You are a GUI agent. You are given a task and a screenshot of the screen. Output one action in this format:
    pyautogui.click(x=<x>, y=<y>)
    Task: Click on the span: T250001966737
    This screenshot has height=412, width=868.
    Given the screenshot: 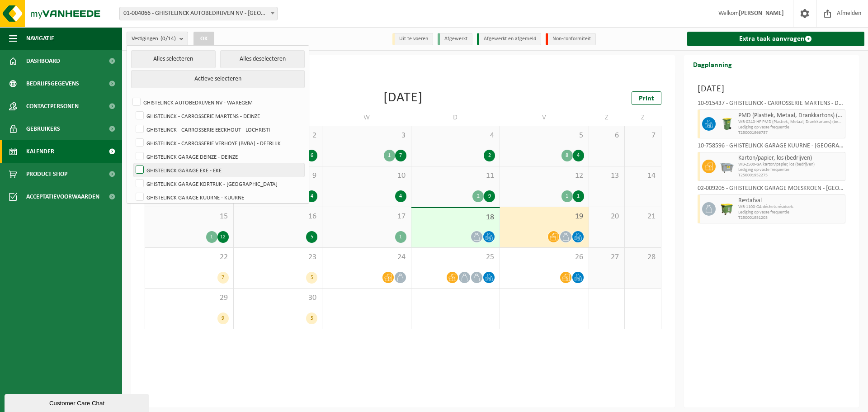 What is the action you would take?
    pyautogui.click(x=791, y=133)
    